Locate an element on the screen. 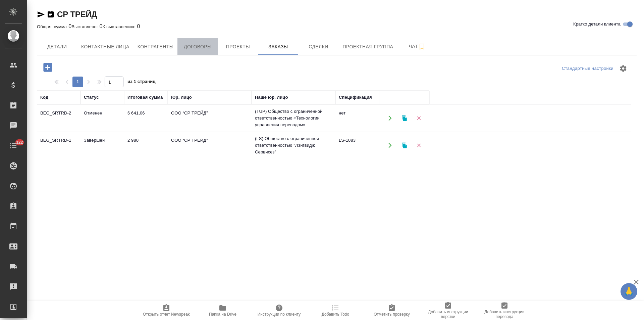 This screenshot has width=644, height=320. td: (TUP) Общество с ограниченной ответственностью «Технологии управления переводом» is located at coordinates (294, 118).